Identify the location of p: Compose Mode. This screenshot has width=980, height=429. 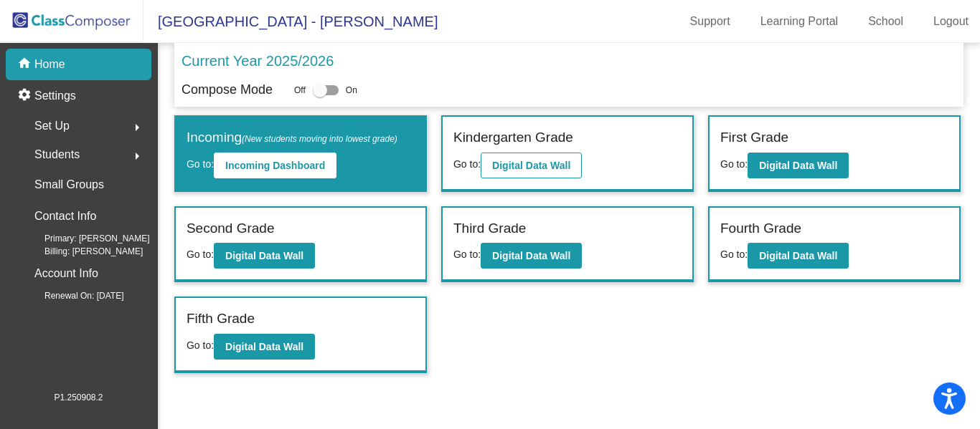
(227, 89).